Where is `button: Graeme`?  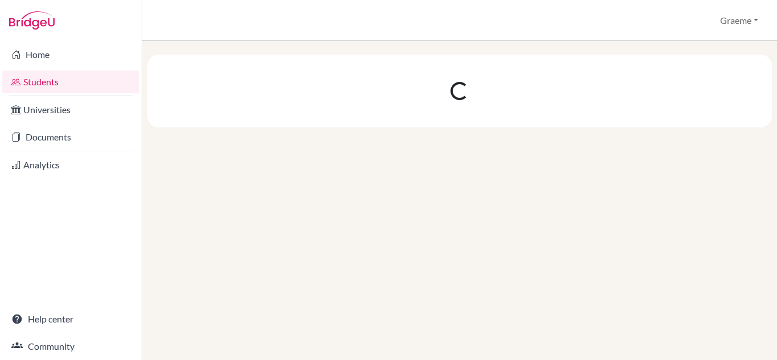 button: Graeme is located at coordinates (739, 20).